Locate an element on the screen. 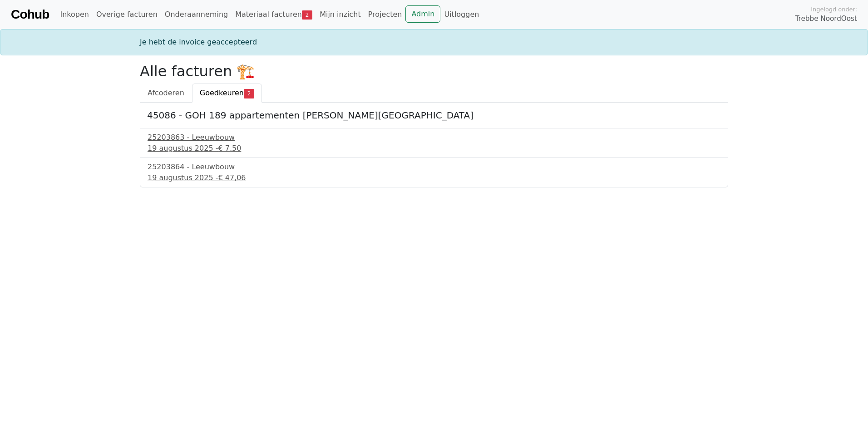 The height and width of the screenshot is (433, 868). span: Afcoderen is located at coordinates (166, 93).